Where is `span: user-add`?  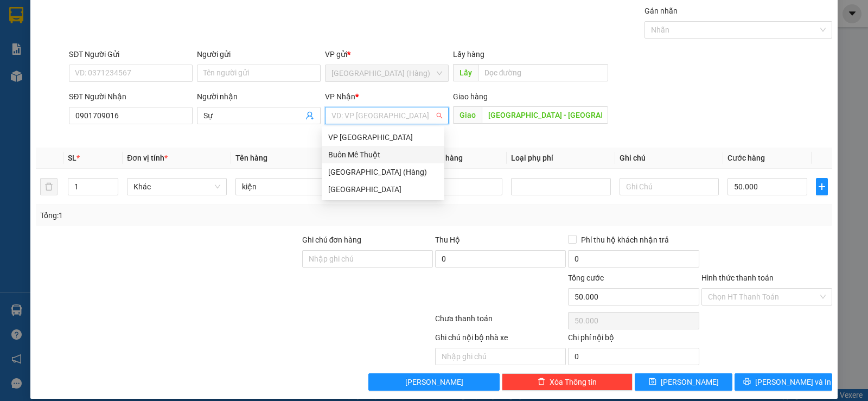 span: user-add is located at coordinates (310, 116).